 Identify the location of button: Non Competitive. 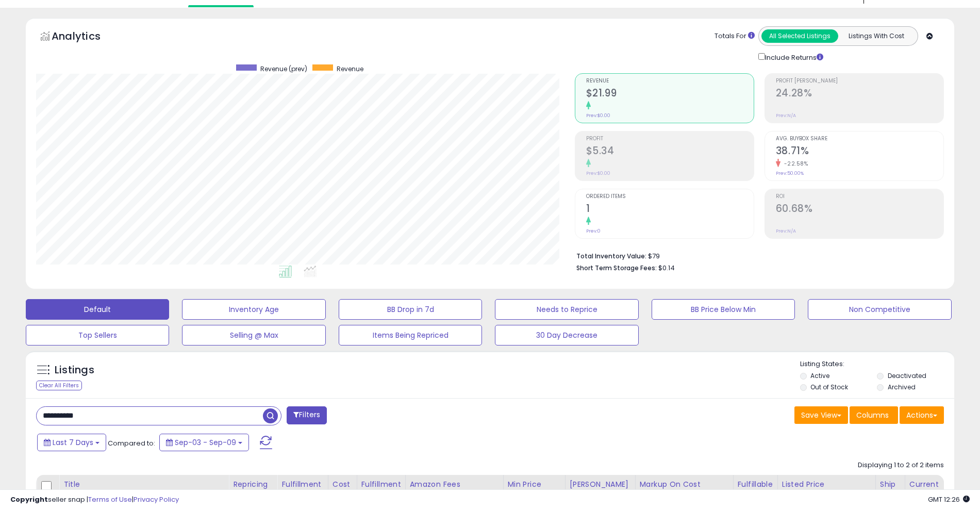
(879, 309).